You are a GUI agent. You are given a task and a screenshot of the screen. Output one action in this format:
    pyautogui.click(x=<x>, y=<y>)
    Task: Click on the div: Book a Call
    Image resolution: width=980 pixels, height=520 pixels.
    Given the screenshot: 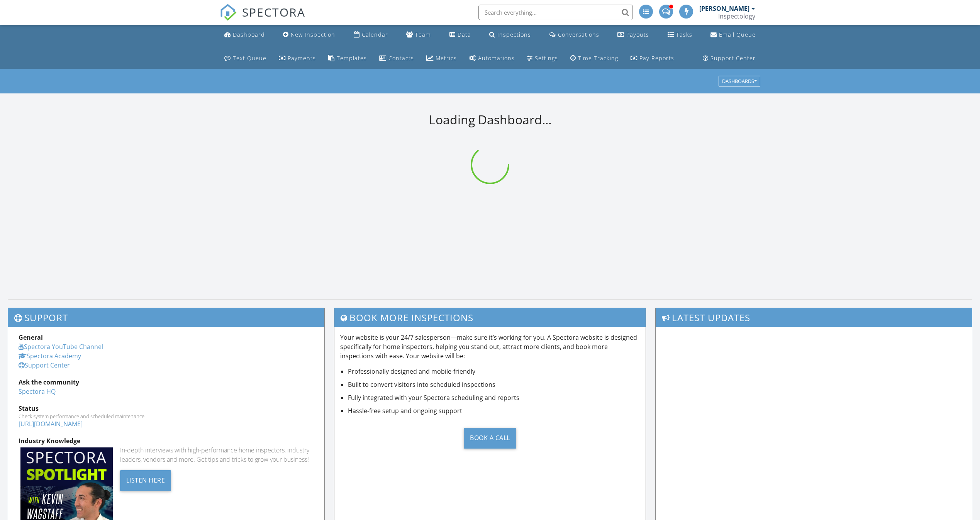 What is the action you would take?
    pyautogui.click(x=490, y=438)
    